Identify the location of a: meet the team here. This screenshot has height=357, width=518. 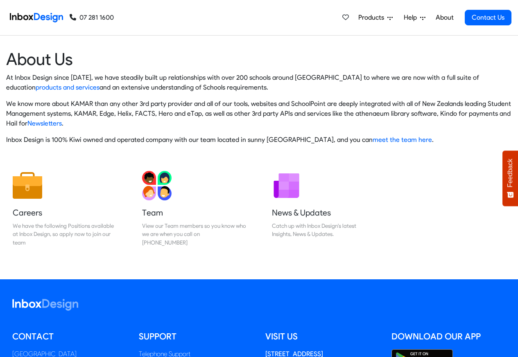
(402, 140).